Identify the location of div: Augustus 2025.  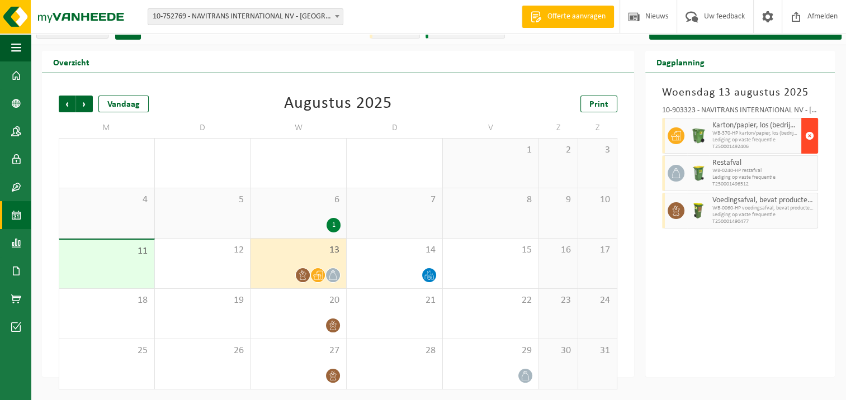
(338, 104).